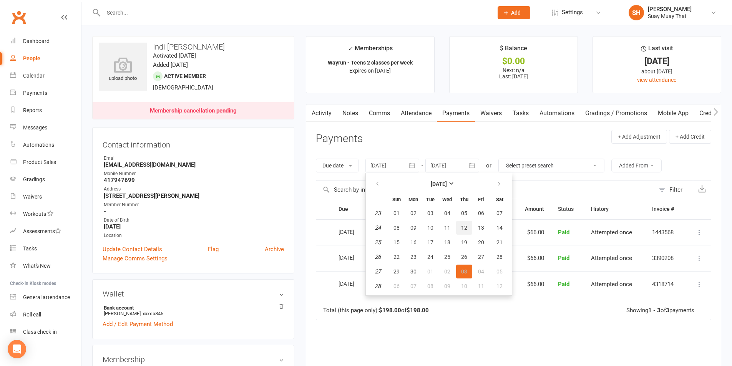  What do you see at coordinates (464, 257) in the screenshot?
I see `button: 26` at bounding box center [464, 257].